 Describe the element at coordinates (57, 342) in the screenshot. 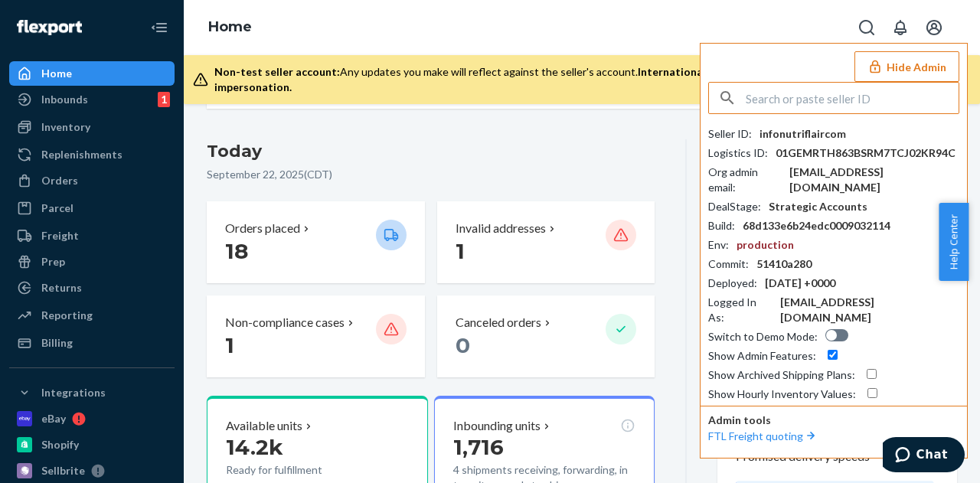

I see `div: Billing` at that location.